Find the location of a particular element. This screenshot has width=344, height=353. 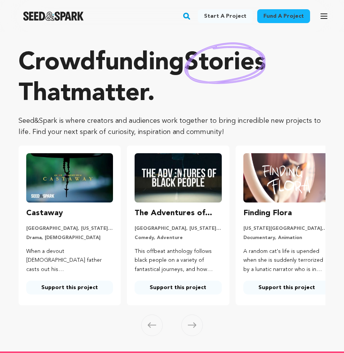

p: Comedy, Adventure is located at coordinates (178, 238).